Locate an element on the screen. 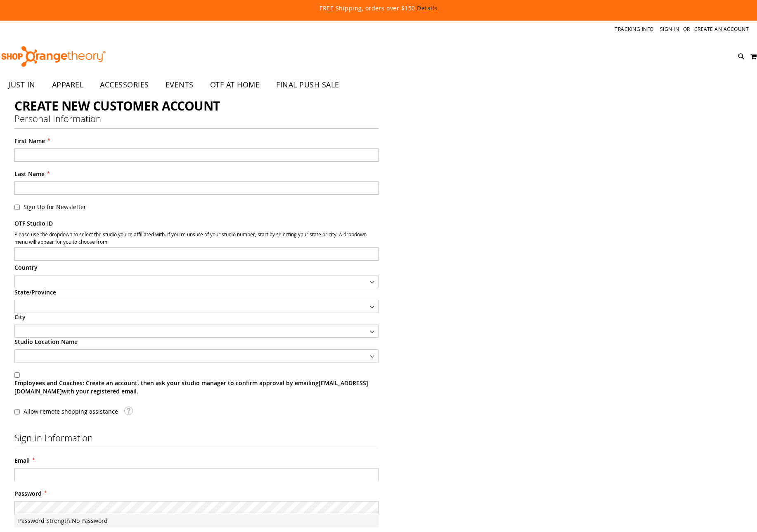  span: Sign-in Information is located at coordinates (54, 438).